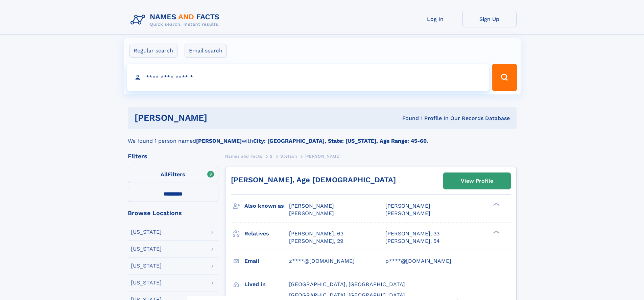 This screenshot has width=644, height=300. Describe the element at coordinates (164, 174) in the screenshot. I see `span: All` at that location.